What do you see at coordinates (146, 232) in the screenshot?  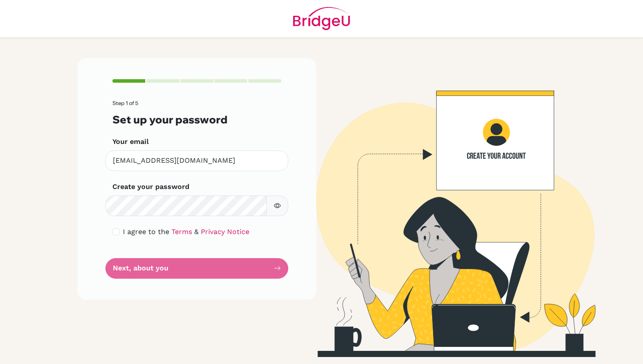 I see `span: I agree to the` at bounding box center [146, 232].